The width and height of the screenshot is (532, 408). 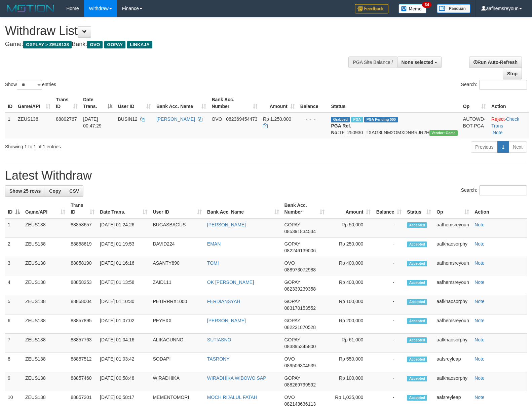 What do you see at coordinates (503, 147) in the screenshot?
I see `a: 1` at bounding box center [503, 147].